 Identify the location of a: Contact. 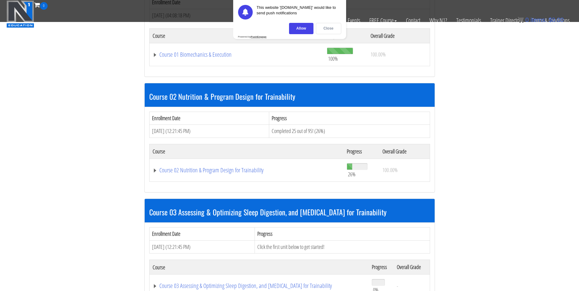
(413, 20).